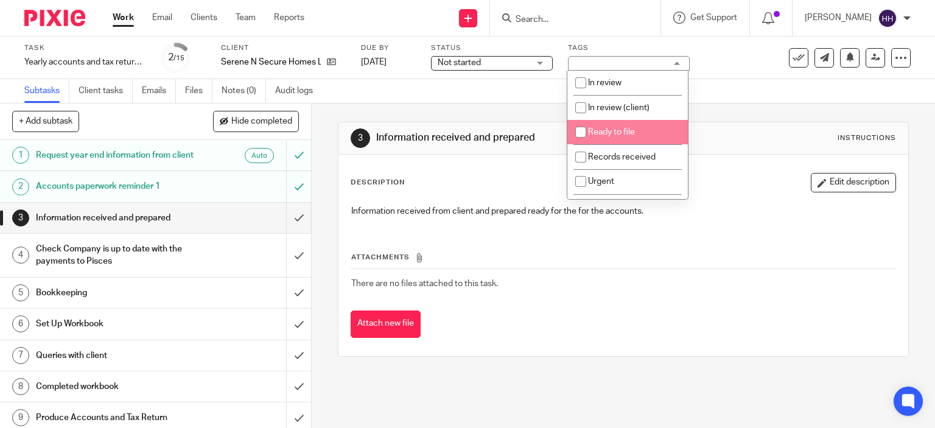  What do you see at coordinates (622, 157) in the screenshot?
I see `span: Records received` at bounding box center [622, 157].